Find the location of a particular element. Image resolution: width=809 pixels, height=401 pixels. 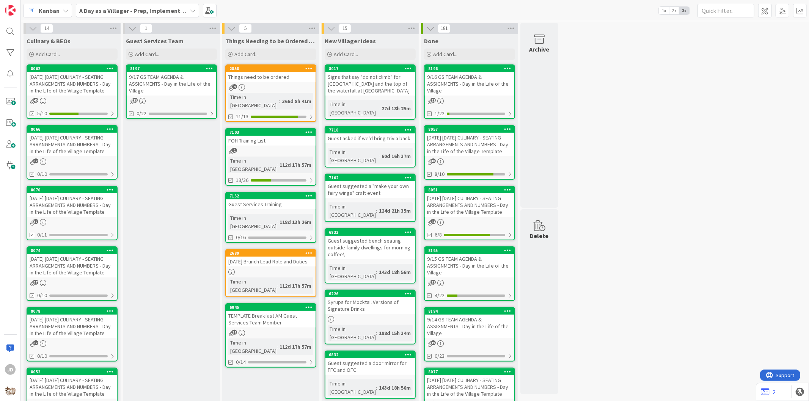

div: 198d 15h 34m is located at coordinates (395, 333).